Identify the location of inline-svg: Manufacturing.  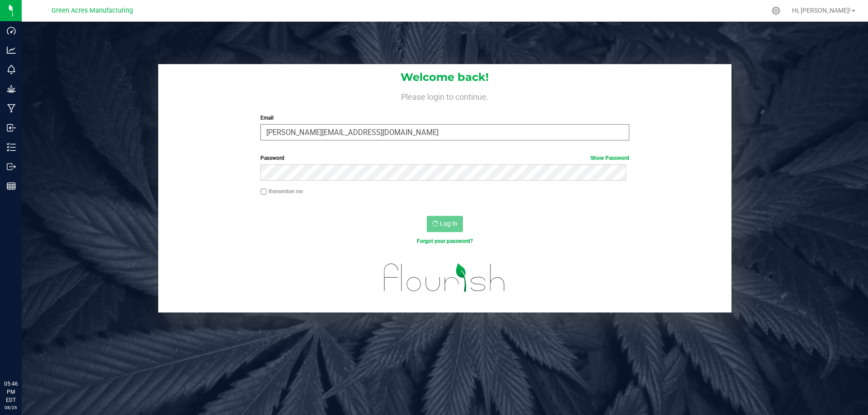
(11, 108).